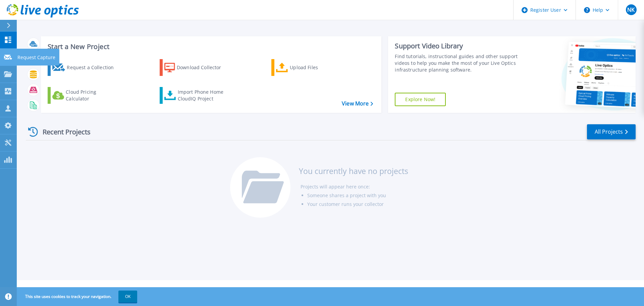  What do you see at coordinates (78, 297) in the screenshot?
I see `span: This site uses cookies to track your navigation.` at bounding box center [78, 297].